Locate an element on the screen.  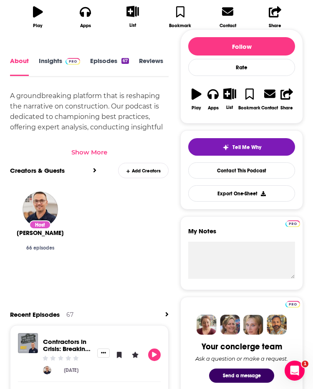
button: Bookmark Episode is located at coordinates (119, 355).